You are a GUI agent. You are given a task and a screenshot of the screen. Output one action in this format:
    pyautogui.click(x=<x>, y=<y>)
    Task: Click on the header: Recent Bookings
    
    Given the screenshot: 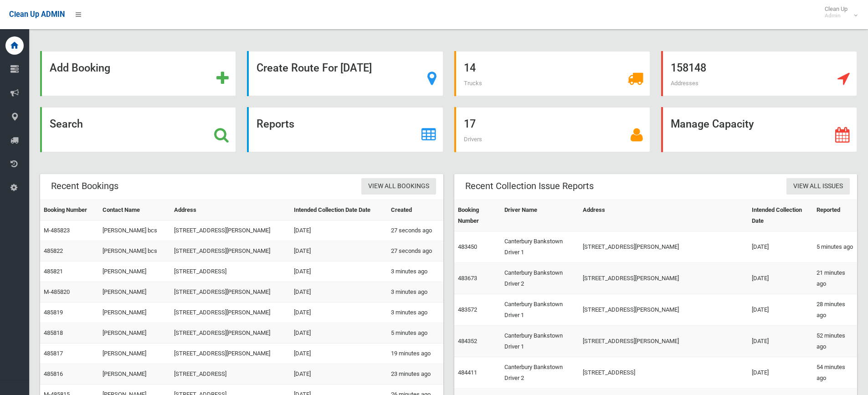 What is the action you would take?
    pyautogui.click(x=85, y=185)
    